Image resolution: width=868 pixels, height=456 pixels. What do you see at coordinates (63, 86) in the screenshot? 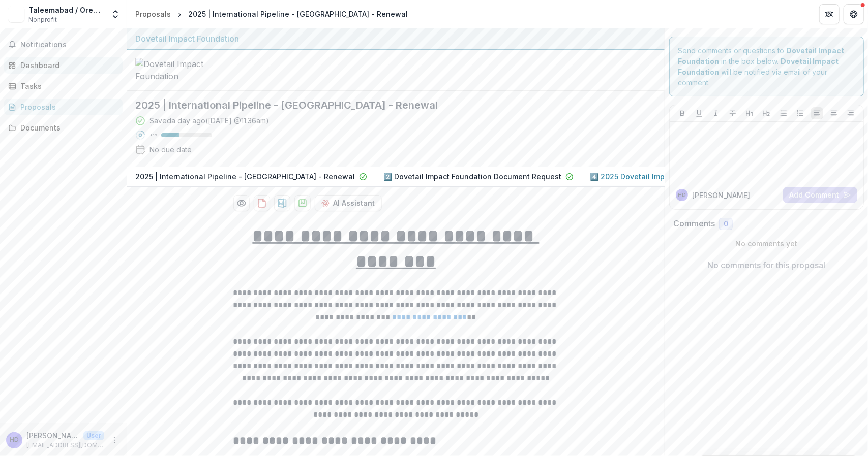
I see `a: Tasks` at bounding box center [63, 86].